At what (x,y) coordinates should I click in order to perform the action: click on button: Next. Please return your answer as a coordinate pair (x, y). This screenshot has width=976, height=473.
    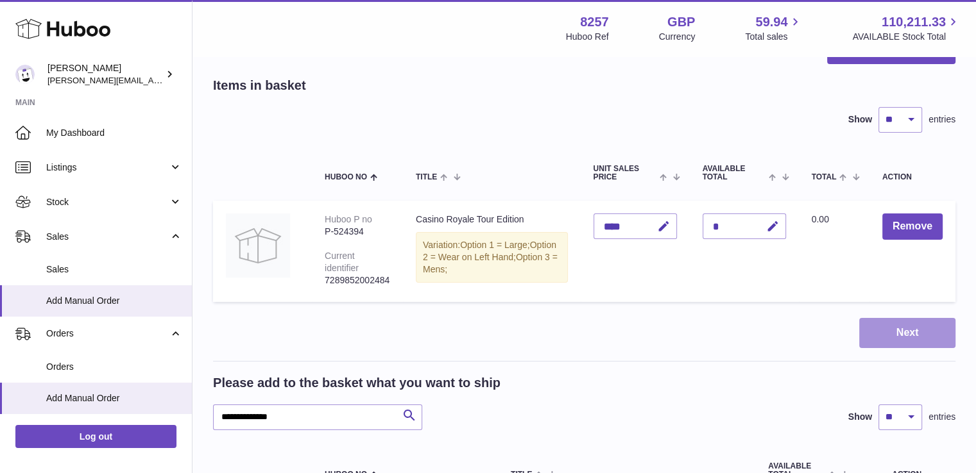
    Looking at the image, I should click on (907, 333).